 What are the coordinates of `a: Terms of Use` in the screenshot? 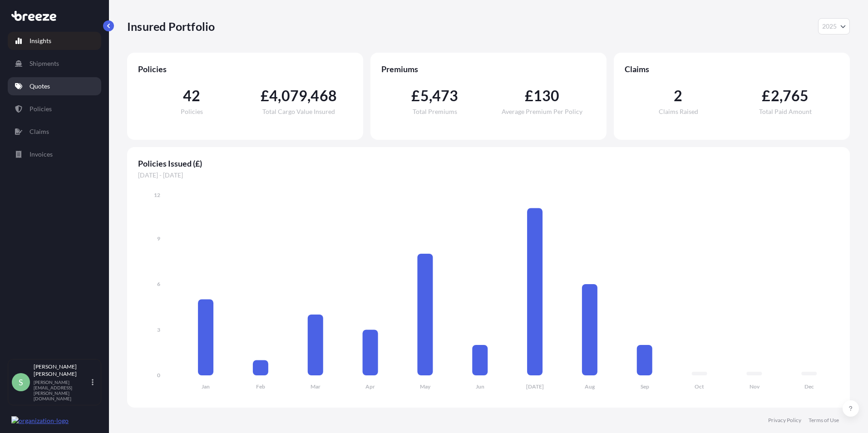 It's located at (823, 421).